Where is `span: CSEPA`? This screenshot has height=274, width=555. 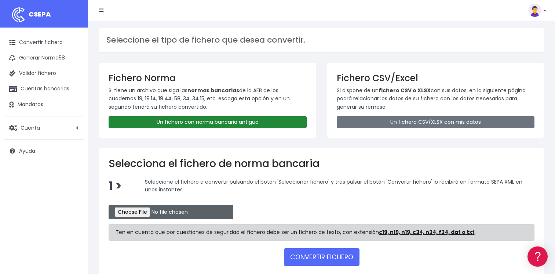
span: CSEPA is located at coordinates (40, 14).